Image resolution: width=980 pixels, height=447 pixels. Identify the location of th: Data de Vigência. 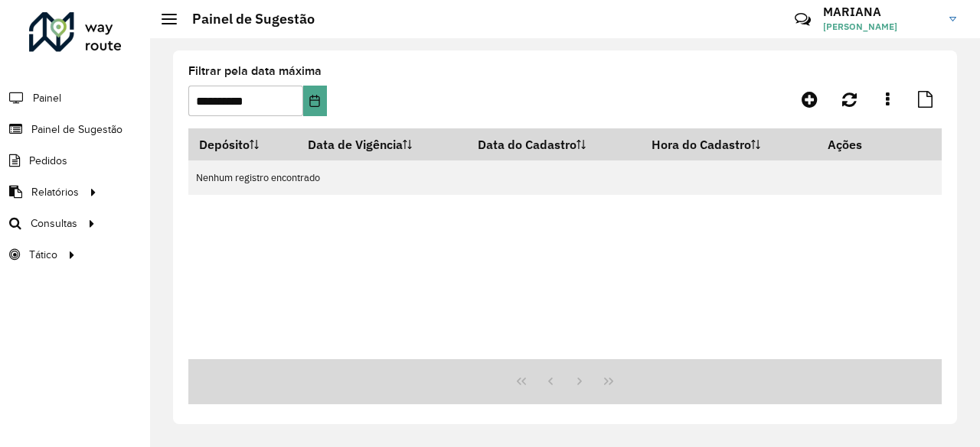
(382, 145).